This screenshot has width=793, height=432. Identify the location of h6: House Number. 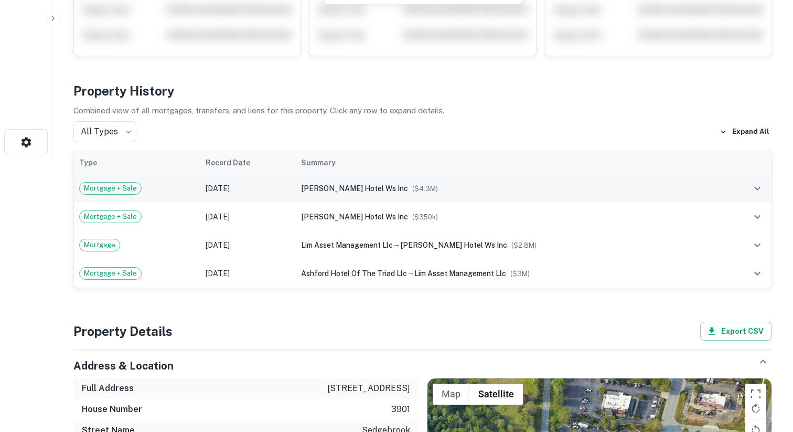
(112, 409).